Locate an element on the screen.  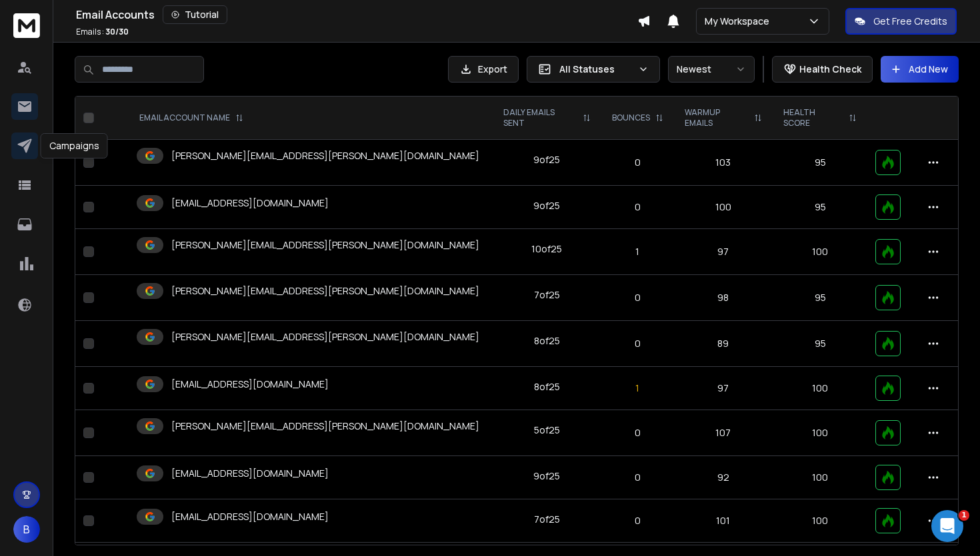
button: Newest is located at coordinates (711, 69).